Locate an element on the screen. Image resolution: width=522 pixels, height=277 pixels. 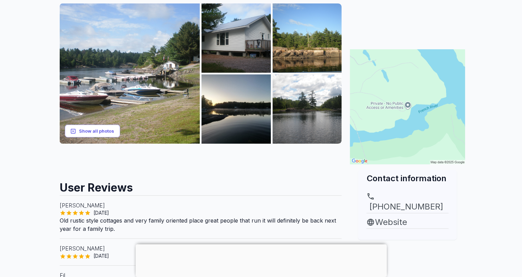
img: AAcXr8pBjW0aCDB2PJOzd_PyohRjTPGzIJ_jvA8FaVo3_W1pkU6cUQ00j0uybUa_wRsyi0uWm9PKkmEnp2nLh7bu4Rq14Yc3A... is located at coordinates (236, 109).